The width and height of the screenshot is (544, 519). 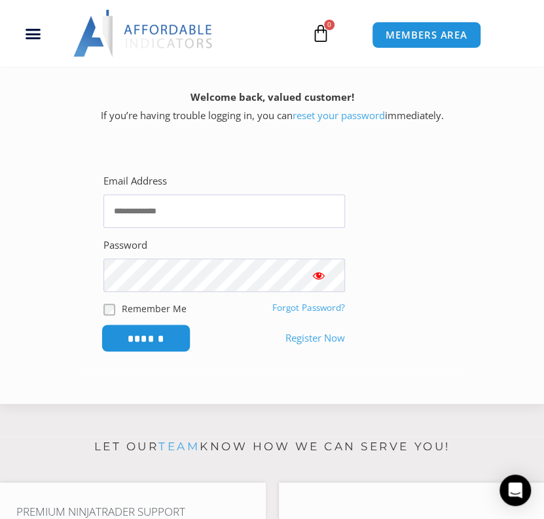 I want to click on label: Password, so click(x=125, y=245).